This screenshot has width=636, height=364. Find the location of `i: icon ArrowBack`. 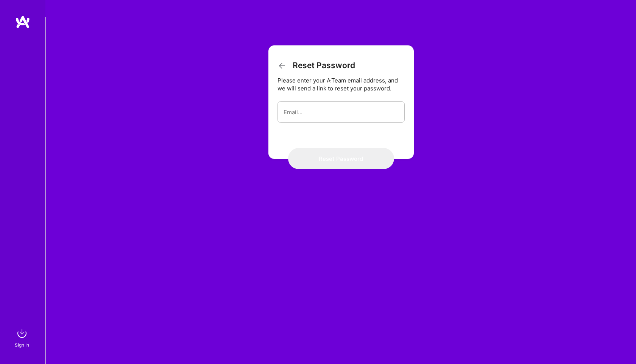

i: icon ArrowBack is located at coordinates (282, 66).